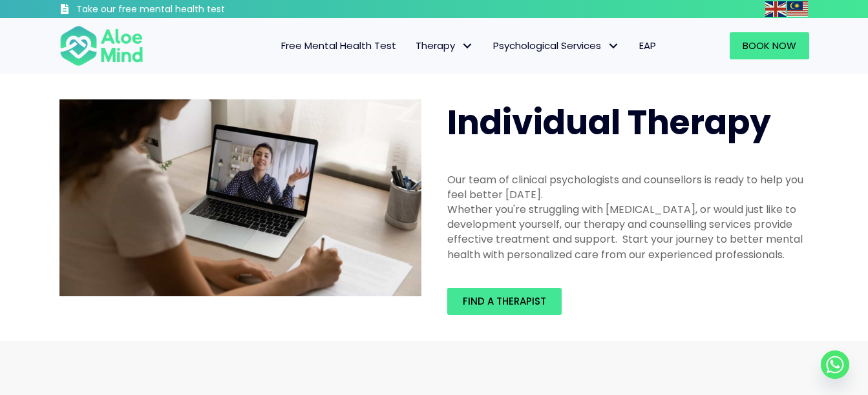 The image size is (868, 395). I want to click on a: TherapyTherapy: submenu, so click(444, 46).